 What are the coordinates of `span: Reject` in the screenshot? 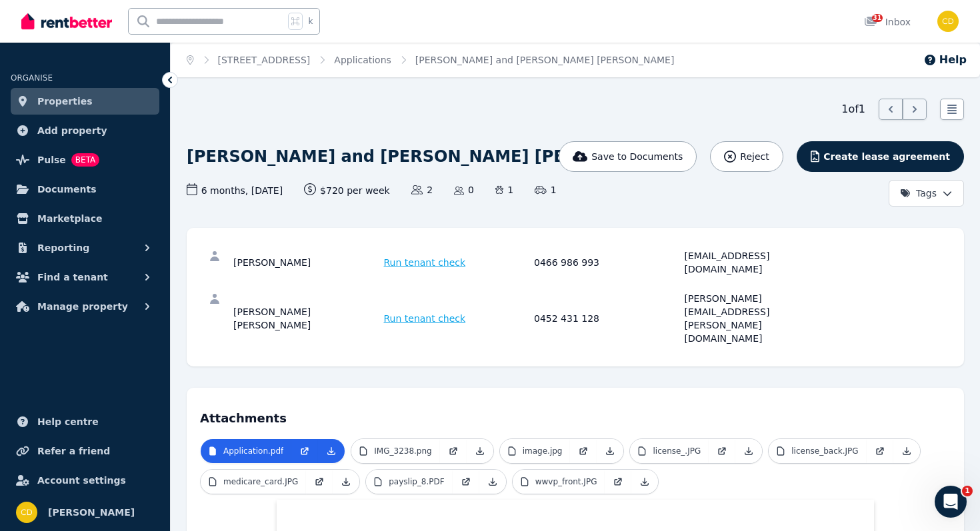 It's located at (754, 156).